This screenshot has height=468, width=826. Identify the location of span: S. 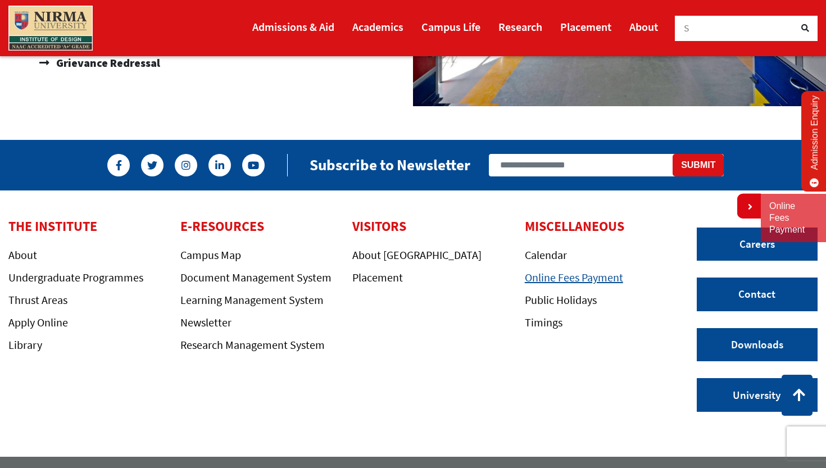
(686, 28).